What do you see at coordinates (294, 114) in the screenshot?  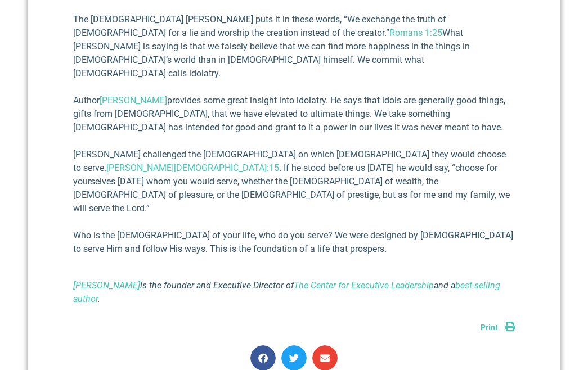 I see `p: Author provides some great insight into idolatry. He says that idols are generally good things, g...` at bounding box center [294, 114].